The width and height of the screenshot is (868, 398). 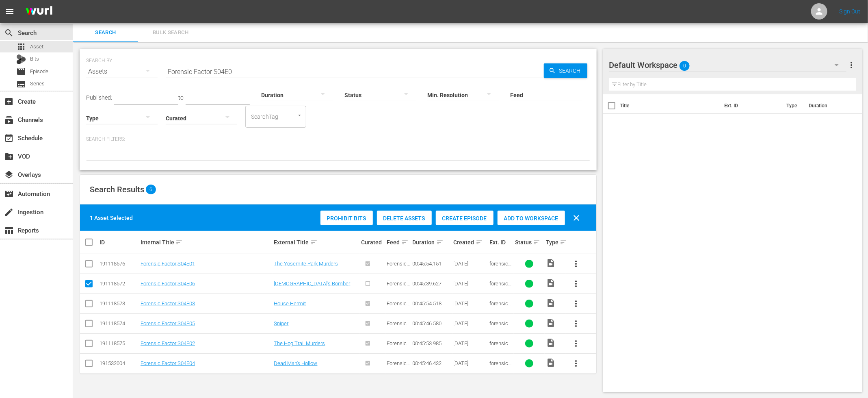 I want to click on div: 1 Asset Selected, so click(x=112, y=217).